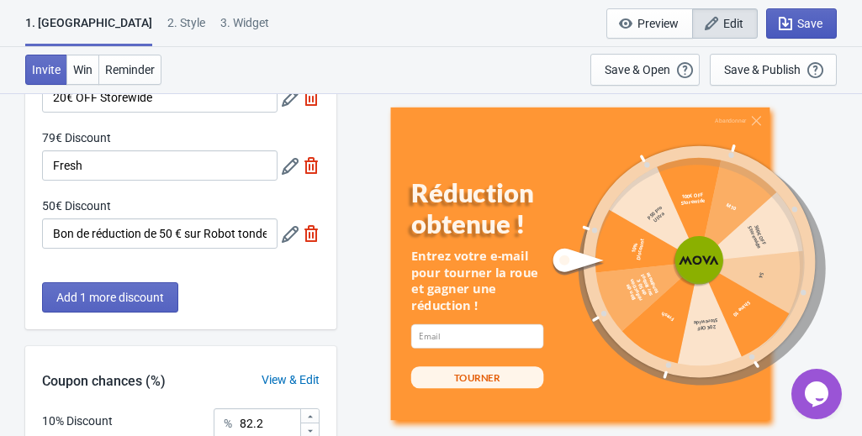 This screenshot has width=862, height=436. What do you see at coordinates (110, 298) in the screenshot?
I see `button: Add 1 more discount` at bounding box center [110, 298].